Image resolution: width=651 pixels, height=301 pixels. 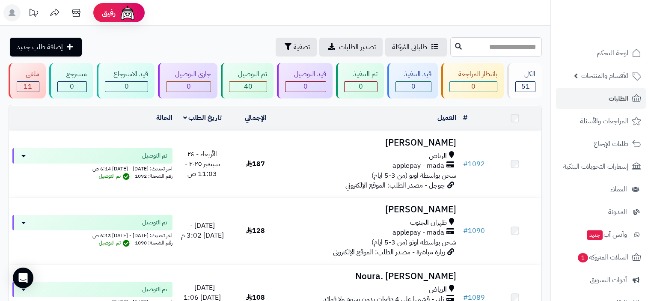 What do you see at coordinates (603, 257) in the screenshot?
I see `span: السلات المتروكة` at bounding box center [603, 257].